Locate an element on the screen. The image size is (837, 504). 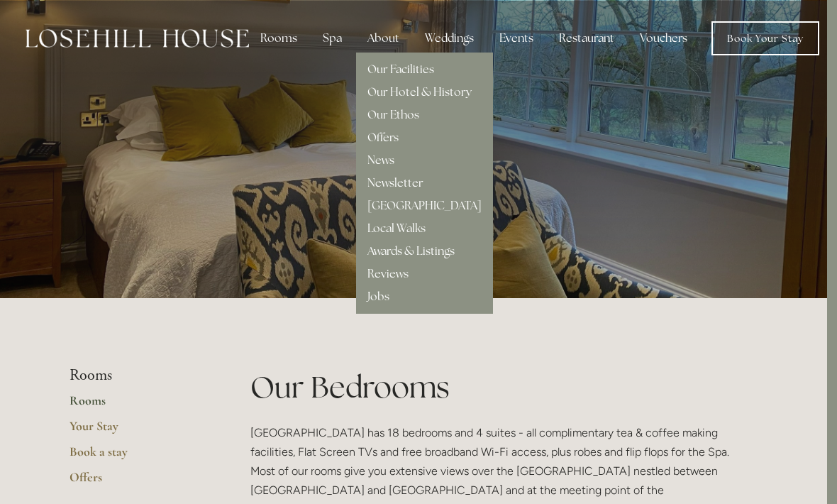
a: Your Stay is located at coordinates (137, 431).